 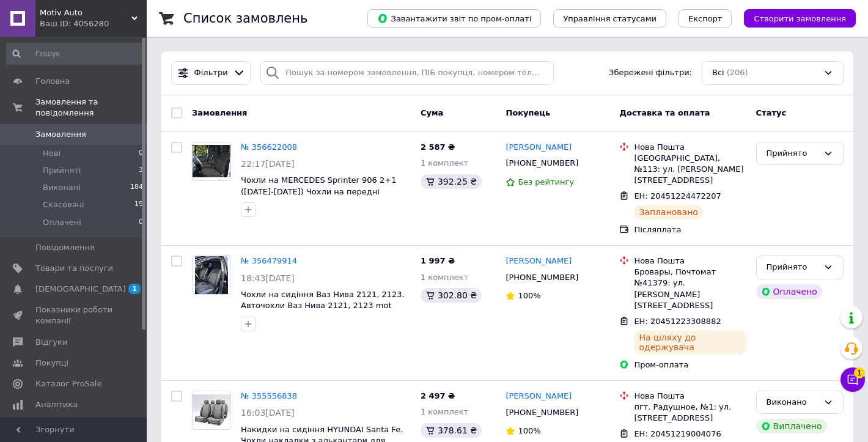 I want to click on span: ЕН: 20451223308882, so click(x=678, y=321).